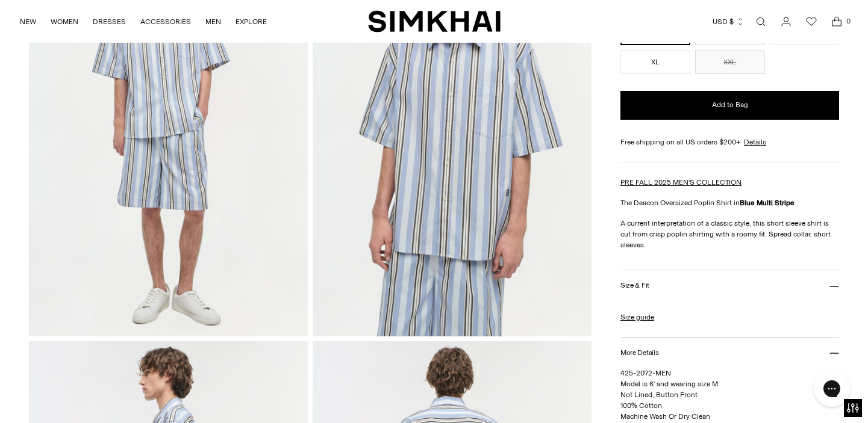 The width and height of the screenshot is (868, 423). What do you see at coordinates (730, 203) in the screenshot?
I see `p: The Deacon Oversized Poplin Shirt in` at bounding box center [730, 203].